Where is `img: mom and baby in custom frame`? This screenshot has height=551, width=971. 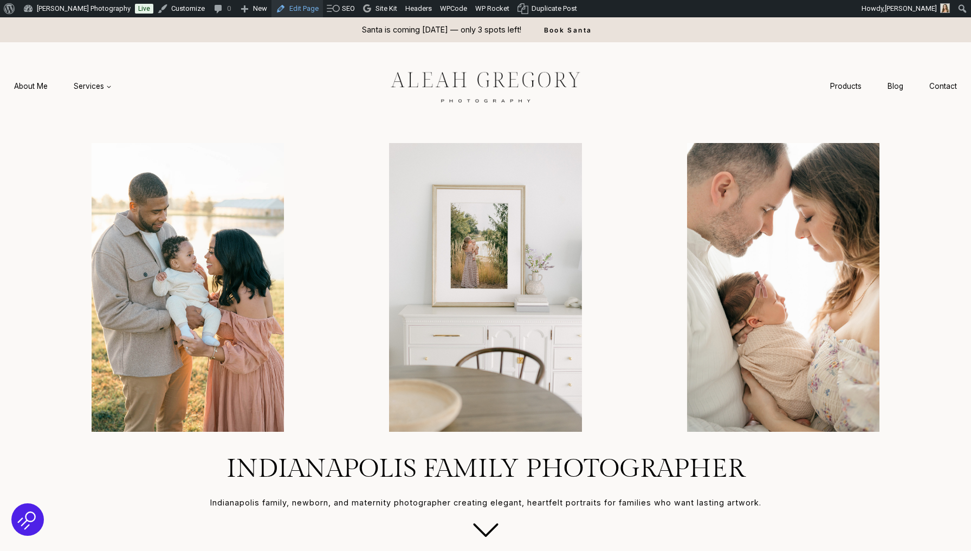 img: mom and baby in custom frame is located at coordinates (485, 287).